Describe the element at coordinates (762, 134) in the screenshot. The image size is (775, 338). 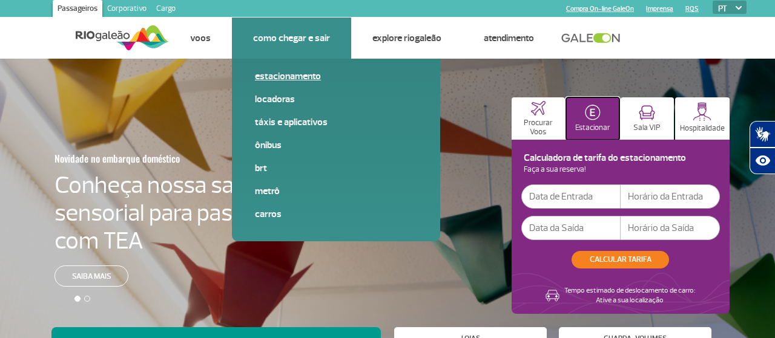
I see `button: Abrir tradutor de língua de sinais.` at that location.